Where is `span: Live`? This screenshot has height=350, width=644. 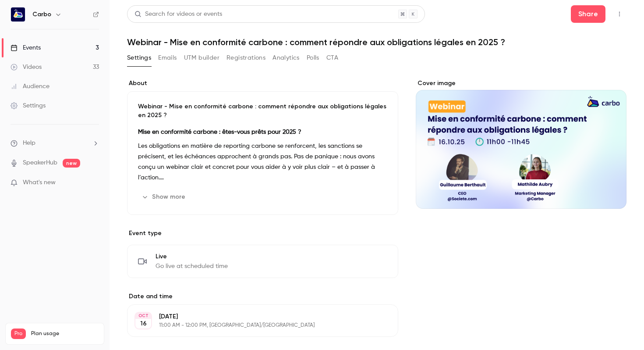
span: Live is located at coordinates (192, 257).